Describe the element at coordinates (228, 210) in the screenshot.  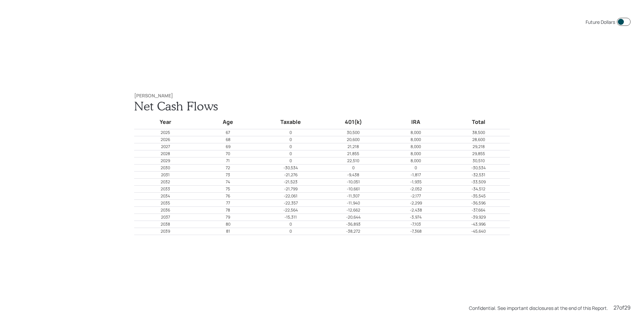
I see `p: 78` at that location.